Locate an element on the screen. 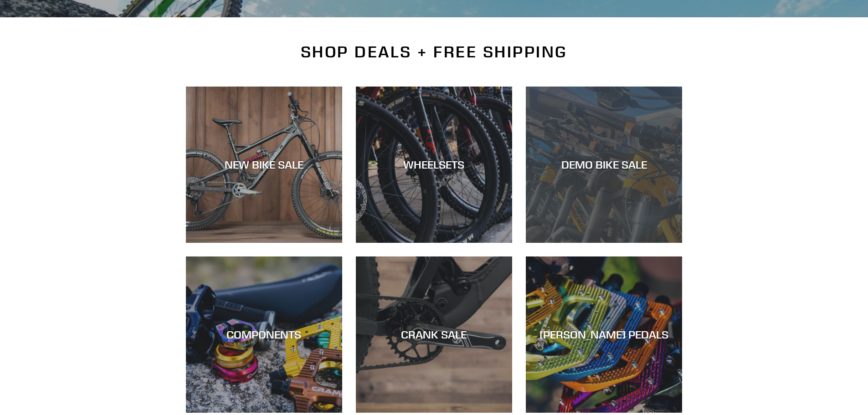 This screenshot has width=868, height=415. a: WHEELSETS is located at coordinates (434, 165).